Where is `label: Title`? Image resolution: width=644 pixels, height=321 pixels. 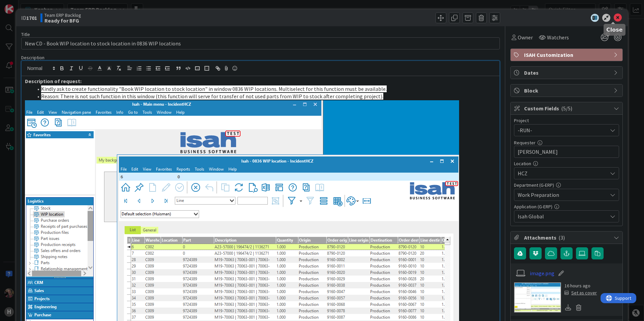 label: Title is located at coordinates (26, 34).